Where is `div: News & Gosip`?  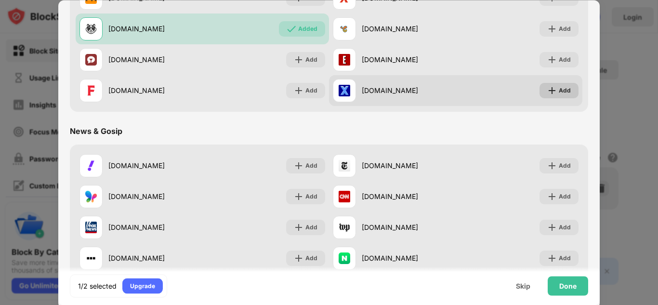 div: News & Gosip is located at coordinates (96, 131).